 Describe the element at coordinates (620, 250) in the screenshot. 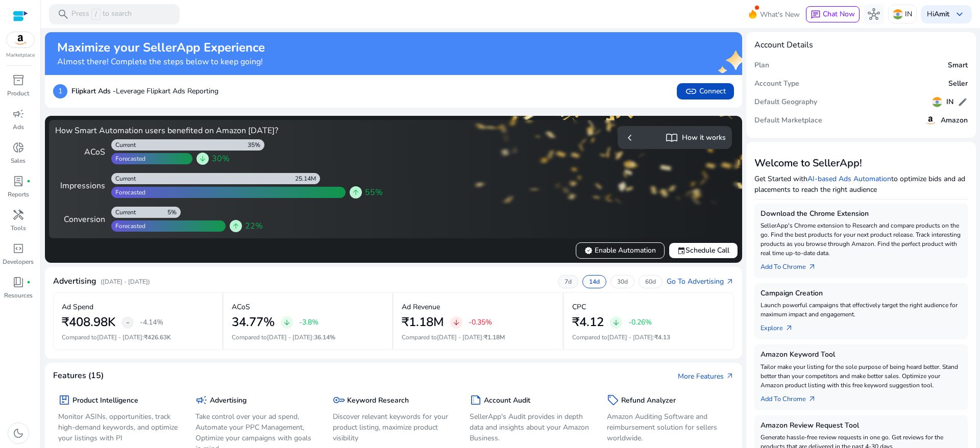

I see `span: Enable Automation` at that location.